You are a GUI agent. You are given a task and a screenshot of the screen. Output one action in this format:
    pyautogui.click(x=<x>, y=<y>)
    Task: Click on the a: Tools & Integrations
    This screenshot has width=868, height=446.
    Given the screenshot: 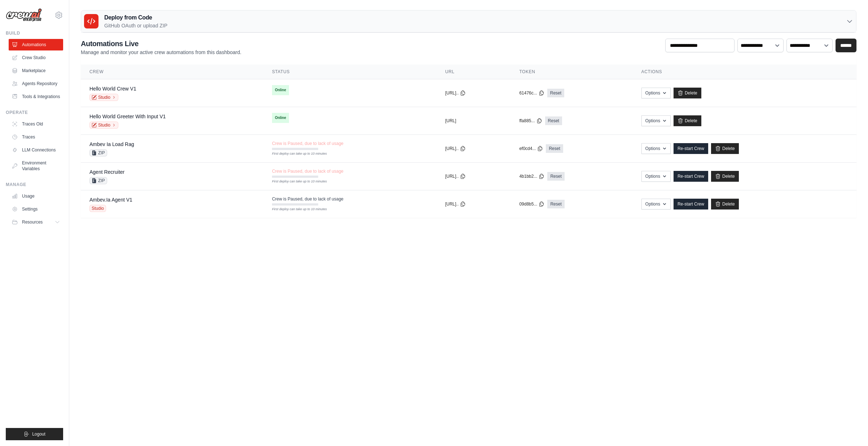 What is the action you would take?
    pyautogui.click(x=36, y=96)
    